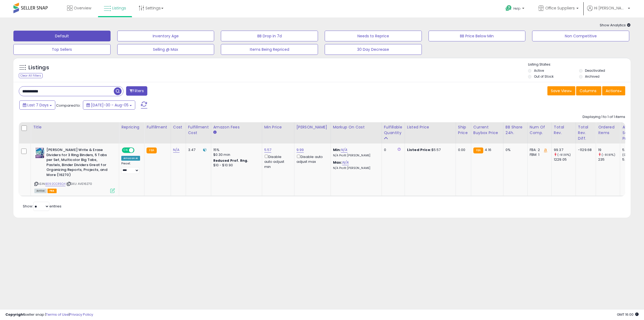 This screenshot has width=644, height=320. Describe the element at coordinates (515, 9) in the screenshot. I see `a: Help` at that location.